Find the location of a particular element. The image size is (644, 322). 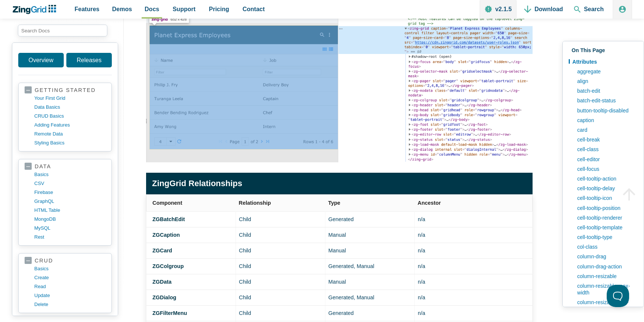

a: ZGDialog is located at coordinates (164, 297).